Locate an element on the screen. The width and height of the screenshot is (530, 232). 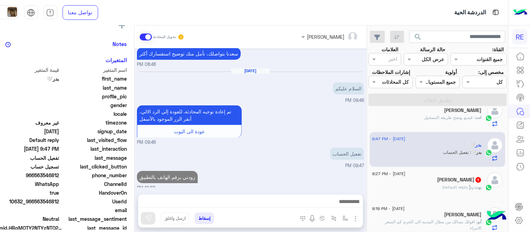
span: last_clicked_button is located at coordinates (94, 167).